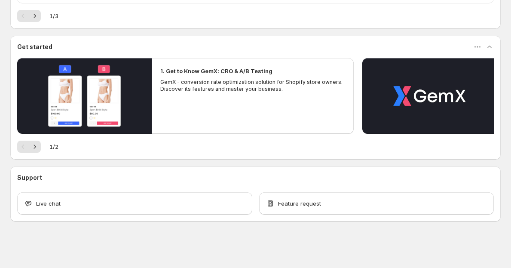 The height and width of the screenshot is (268, 511). I want to click on p: GemX - conversion rate optimization solution for Shopify store owners. Discover its features and ..., so click(253, 86).